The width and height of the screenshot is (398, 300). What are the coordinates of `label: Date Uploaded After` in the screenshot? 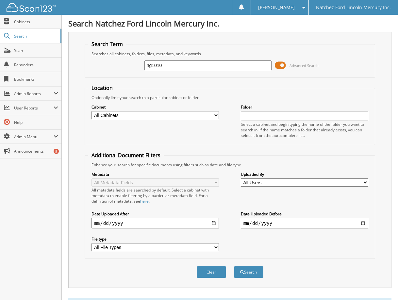 It's located at (155, 214).